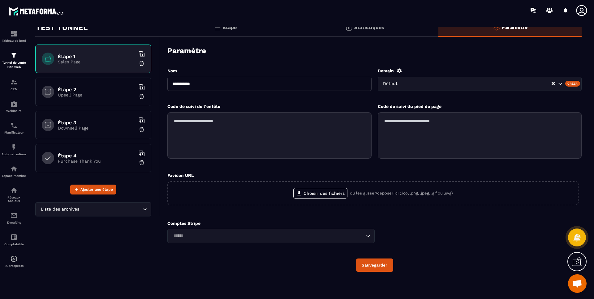 The width and height of the screenshot is (594, 299). I want to click on h6: Étape 1, so click(97, 56).